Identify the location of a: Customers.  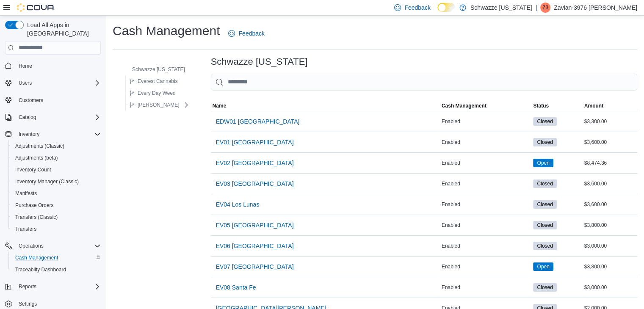
(31, 100).